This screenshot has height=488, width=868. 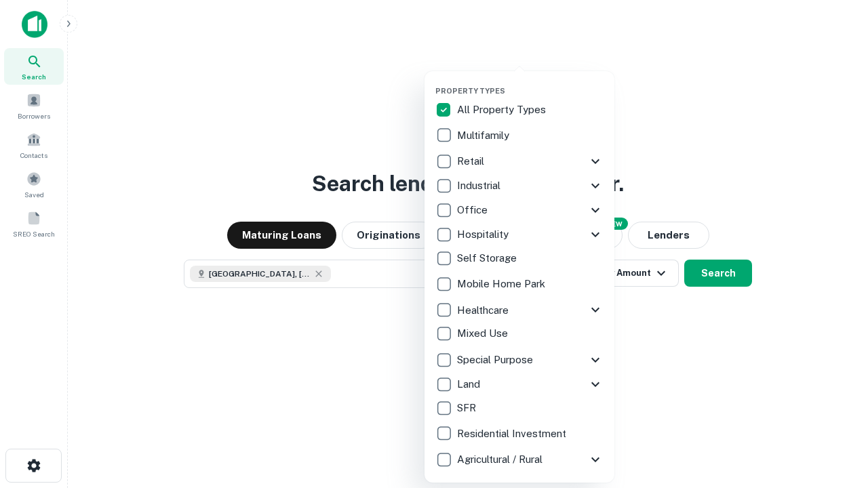 I want to click on p: Self Storage, so click(x=488, y=258).